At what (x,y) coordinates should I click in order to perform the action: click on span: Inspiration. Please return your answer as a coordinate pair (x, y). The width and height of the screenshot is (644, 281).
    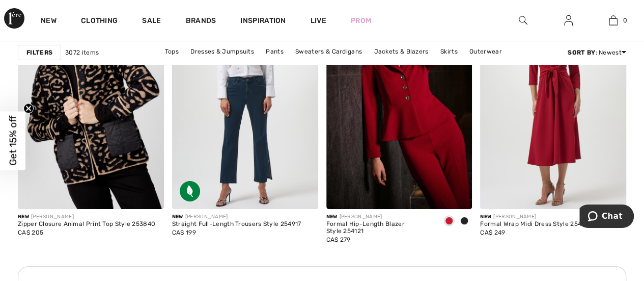
    Looking at the image, I should click on (263, 21).